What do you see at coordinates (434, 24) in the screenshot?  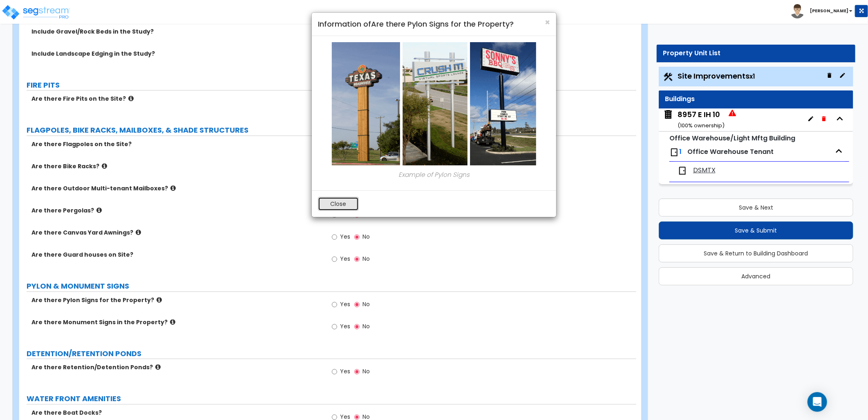 I see `h4: Information of Are there Pylon Signs for the Property?` at bounding box center [434, 24].